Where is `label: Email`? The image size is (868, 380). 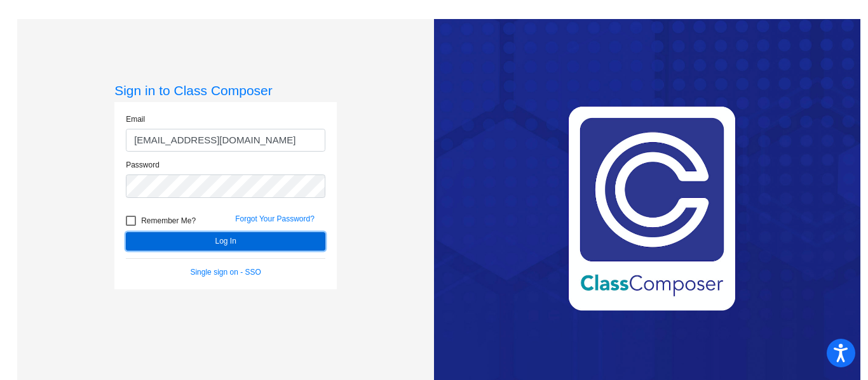 label: Email is located at coordinates (135, 119).